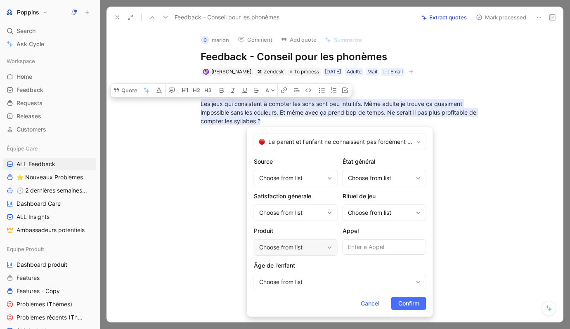 The image size is (570, 329). What do you see at coordinates (296, 196) in the screenshot?
I see `h2: Satisfaction générale` at bounding box center [296, 196].